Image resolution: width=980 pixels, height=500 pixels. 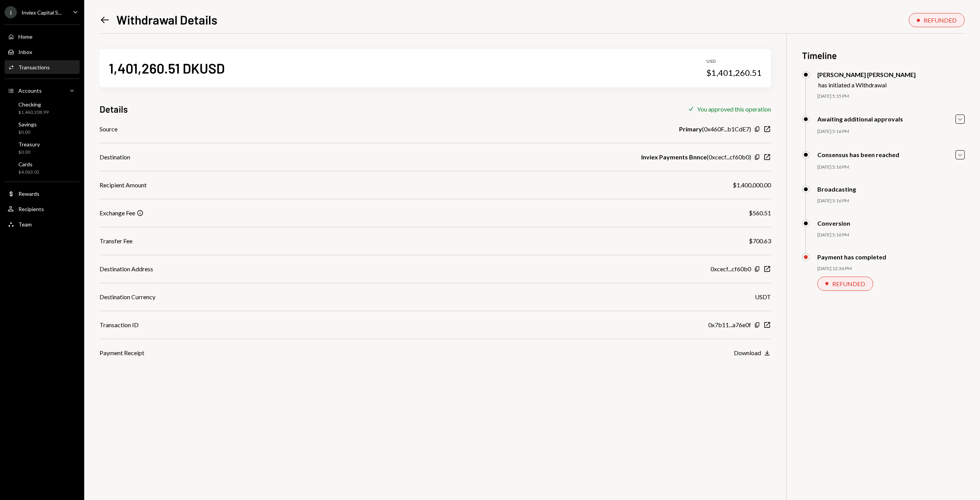 What do you see at coordinates (28, 124) in the screenshot?
I see `div: Savings` at bounding box center [28, 124].